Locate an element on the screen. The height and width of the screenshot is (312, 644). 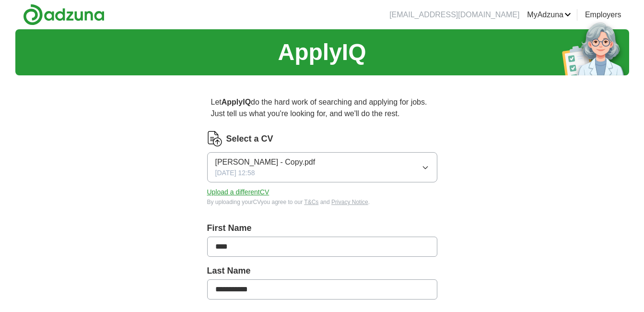
a: Employers is located at coordinates (603, 15).